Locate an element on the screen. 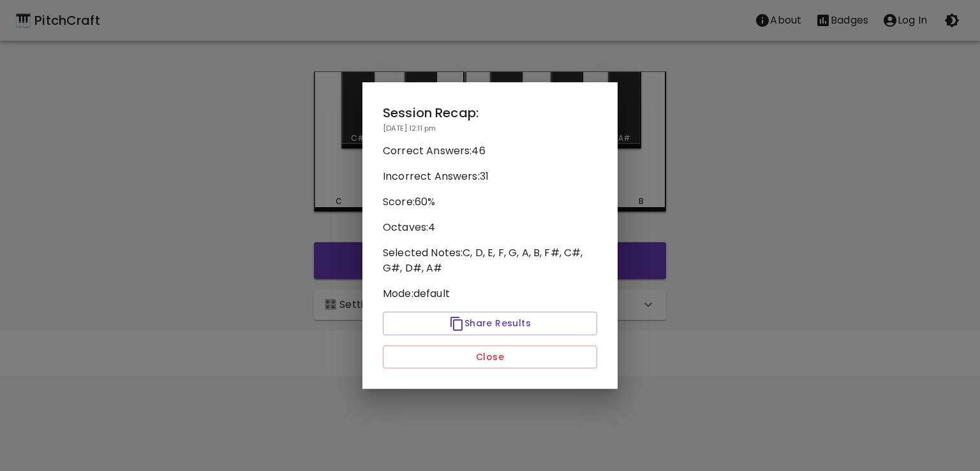 The width and height of the screenshot is (980, 471). button: Share Results is located at coordinates (490, 323).